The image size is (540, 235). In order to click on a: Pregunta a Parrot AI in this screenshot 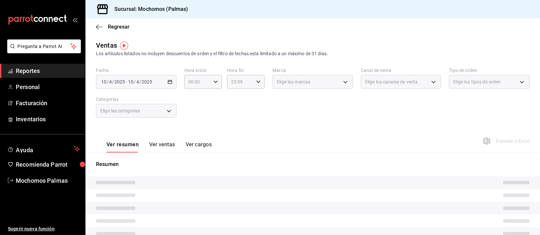, I will do `click(43, 51)`.